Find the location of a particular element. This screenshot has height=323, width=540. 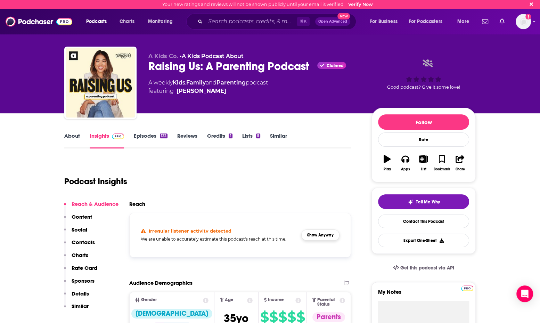

span: For Podcasters is located at coordinates (426, 22).